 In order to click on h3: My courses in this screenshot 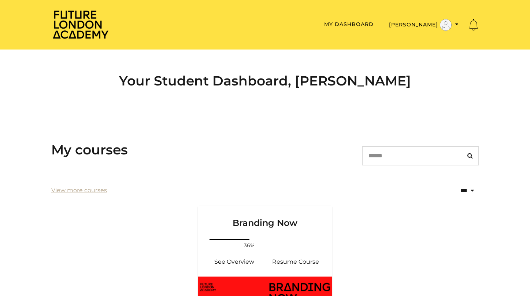, I will do `click(89, 149)`.